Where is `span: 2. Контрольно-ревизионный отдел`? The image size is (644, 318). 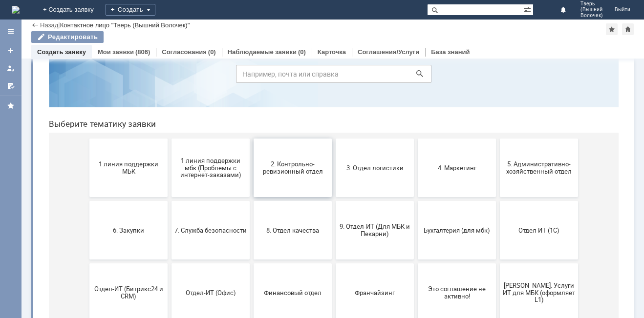
span: 2. Контрольно-ревизионный отдел is located at coordinates (252, 146).